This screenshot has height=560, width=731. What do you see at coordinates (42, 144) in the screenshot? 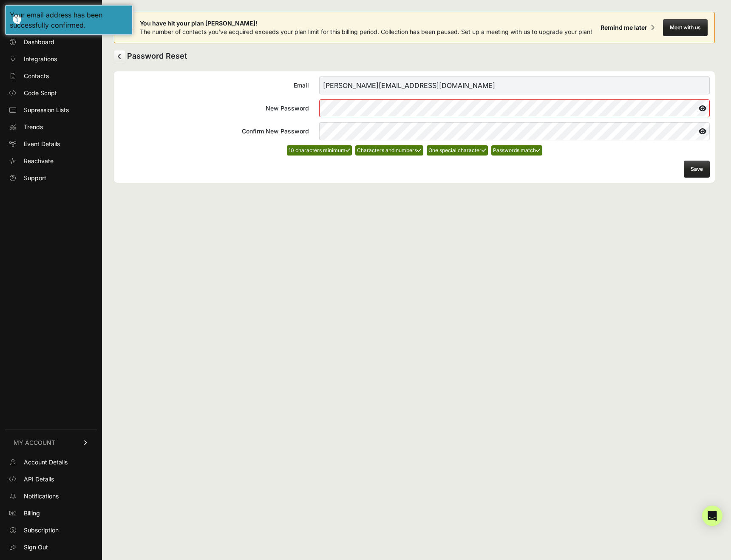
I see `span: Event Details` at bounding box center [42, 144].